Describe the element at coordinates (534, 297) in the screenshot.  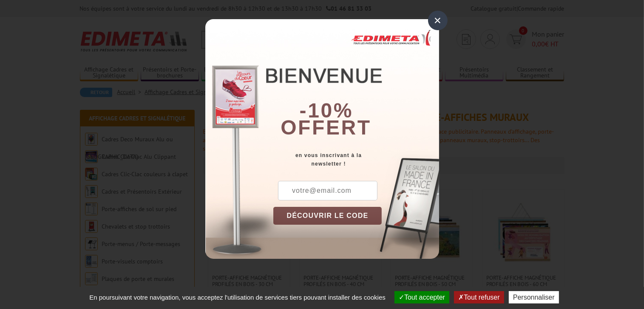
I see `button: Personnaliser (fenêtre modale)` at that location.